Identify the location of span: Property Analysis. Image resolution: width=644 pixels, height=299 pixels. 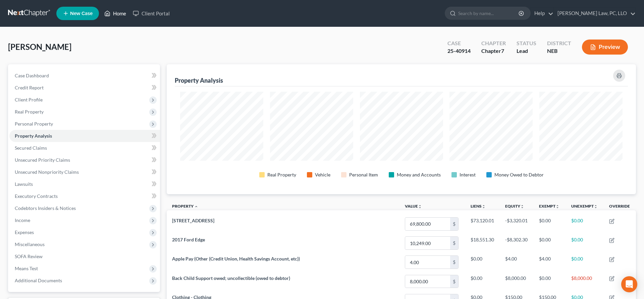
(33, 136).